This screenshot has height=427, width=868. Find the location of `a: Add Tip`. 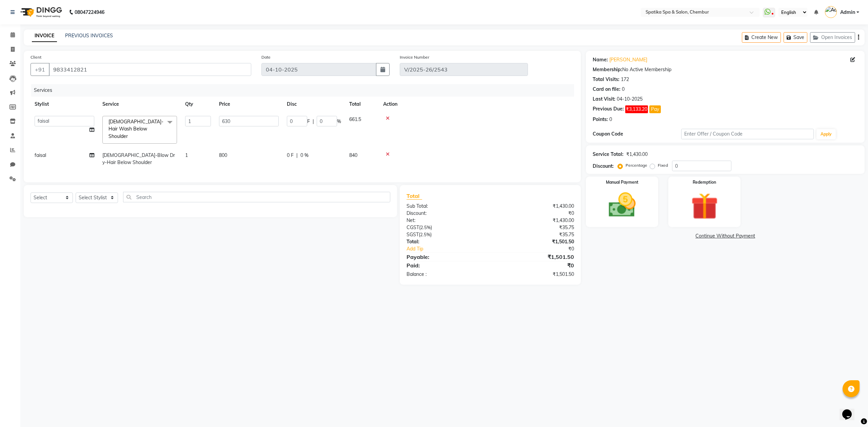

a: Add Tip is located at coordinates (453, 248).